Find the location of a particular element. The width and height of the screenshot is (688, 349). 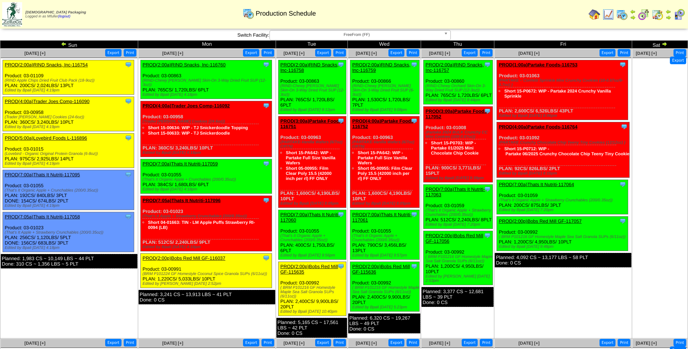

td: Tue is located at coordinates (312, 45).